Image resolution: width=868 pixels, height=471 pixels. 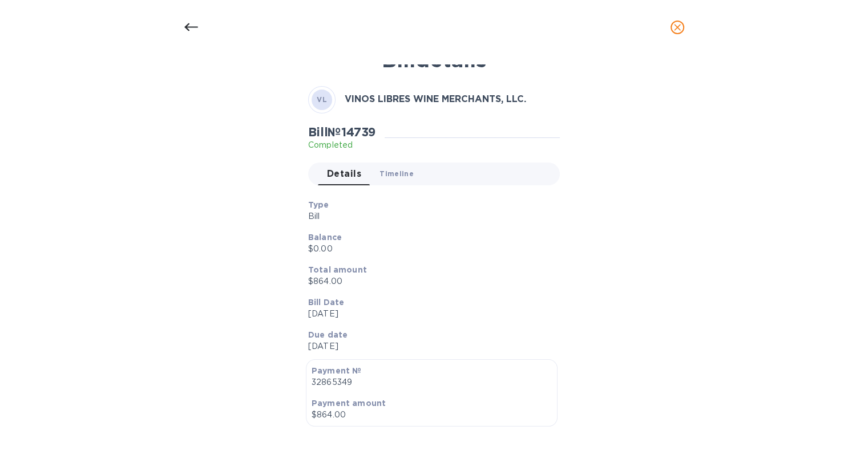 What do you see at coordinates (678, 27) in the screenshot?
I see `button: close` at bounding box center [678, 27].